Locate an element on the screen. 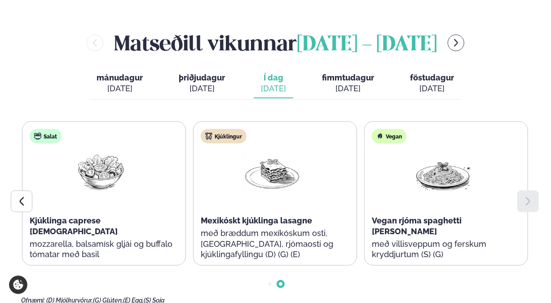 Image resolution: width=551 pixels, height=303 pixels. div: Vegan is located at coordinates (389, 136).